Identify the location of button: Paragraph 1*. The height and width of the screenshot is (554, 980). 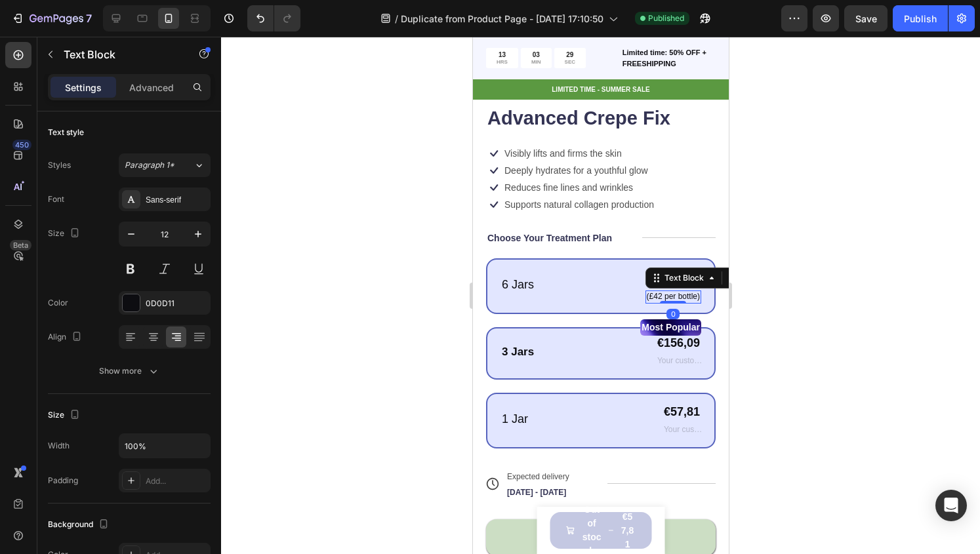
(165, 165).